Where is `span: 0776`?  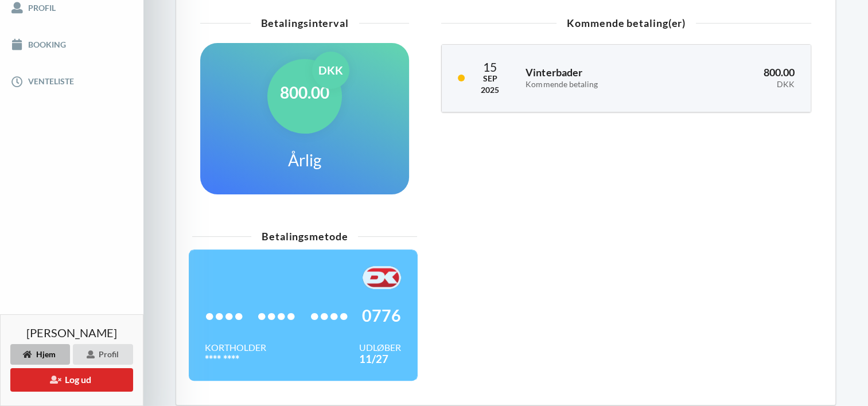 span: 0776 is located at coordinates (382, 316).